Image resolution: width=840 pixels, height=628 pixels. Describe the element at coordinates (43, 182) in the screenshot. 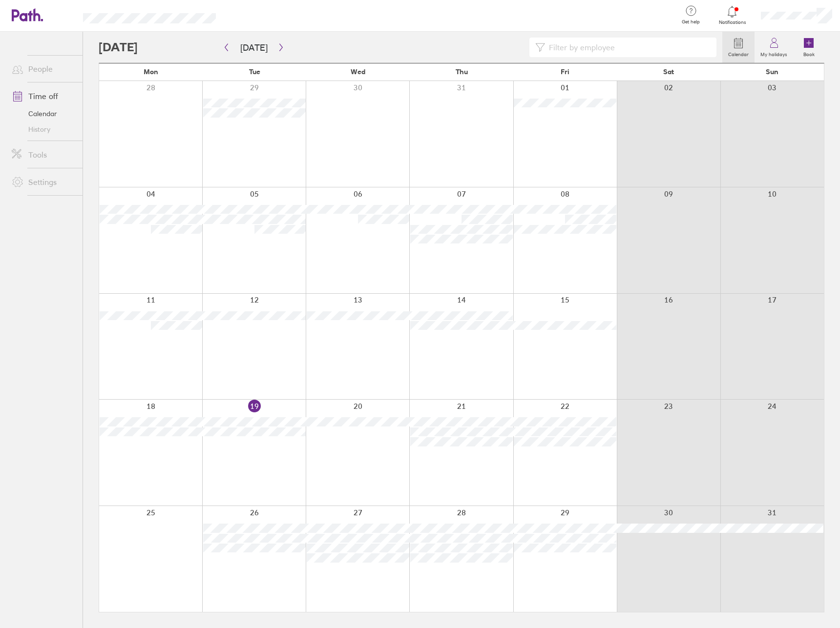

I see `a: Settings` at that location.